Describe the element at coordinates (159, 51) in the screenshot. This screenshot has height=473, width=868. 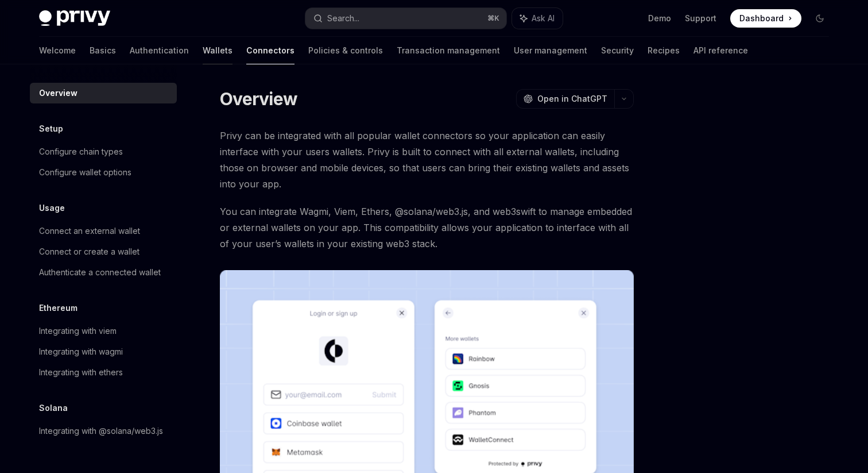
I see `a: Authentication` at that location.